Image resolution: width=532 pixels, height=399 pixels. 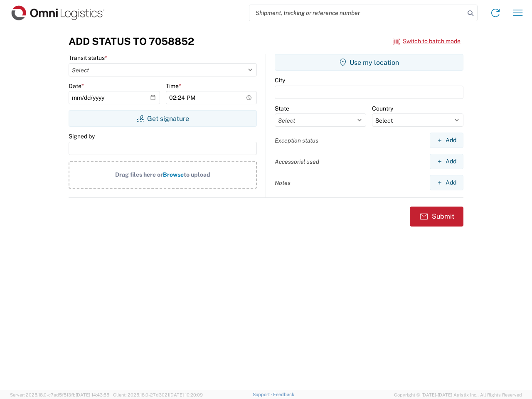 I want to click on a: Support, so click(x=263, y=394).